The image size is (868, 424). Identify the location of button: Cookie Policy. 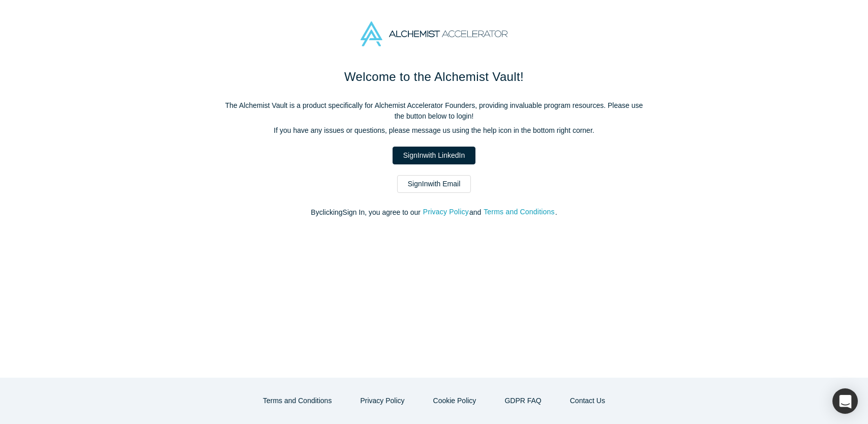
(454, 401).